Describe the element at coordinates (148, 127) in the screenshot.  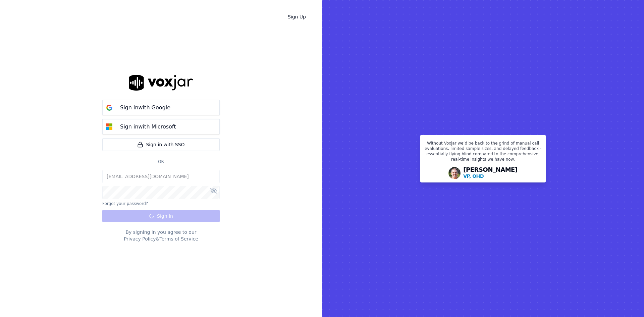
I see `p: Sign in with Microsoft` at that location.